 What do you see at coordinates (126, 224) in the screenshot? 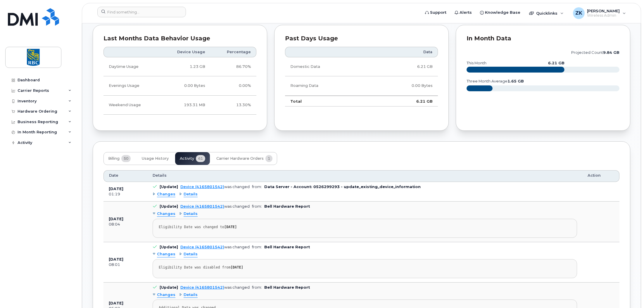
I see `div: 08:04` at bounding box center [126, 224].